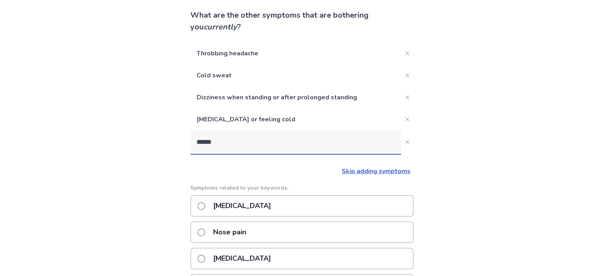 The image size is (604, 276). Describe the element at coordinates (230, 232) in the screenshot. I see `p: Nose pain` at that location.